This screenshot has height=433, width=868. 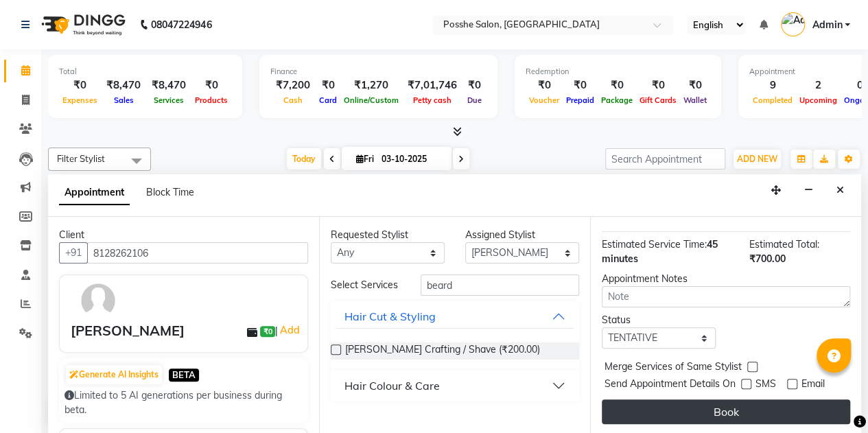 I want to click on span: Filter Stylist, so click(x=81, y=159).